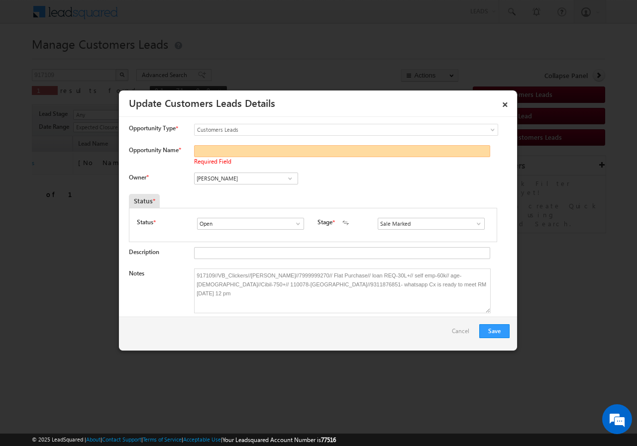 The image size is (637, 446). I want to click on span: Opportunity Type, so click(152, 128).